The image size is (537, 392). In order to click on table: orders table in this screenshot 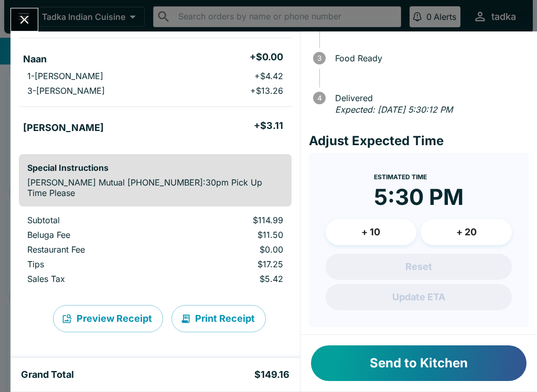, I will do `click(155, 251)`.